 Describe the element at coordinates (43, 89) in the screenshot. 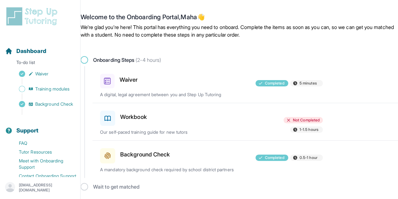

I see `a: Training modules` at that location.